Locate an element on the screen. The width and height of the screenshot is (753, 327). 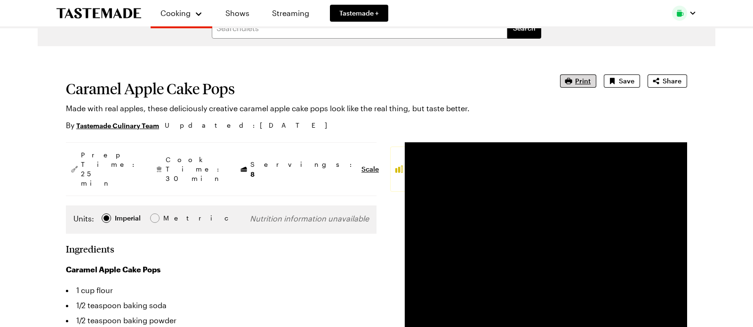
span: Tastemade + is located at coordinates (359, 13).